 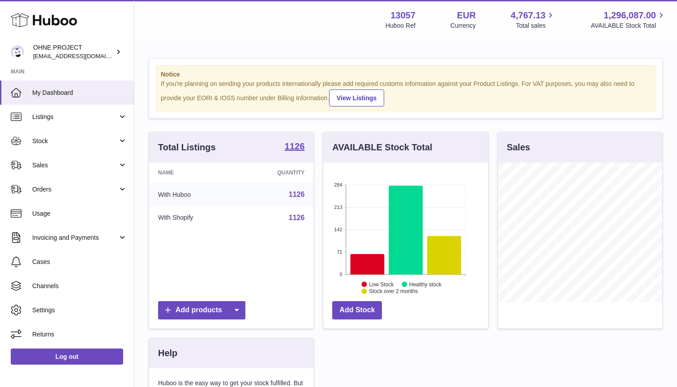 What do you see at coordinates (528, 15) in the screenshot?
I see `span: 4,767.13` at bounding box center [528, 15].